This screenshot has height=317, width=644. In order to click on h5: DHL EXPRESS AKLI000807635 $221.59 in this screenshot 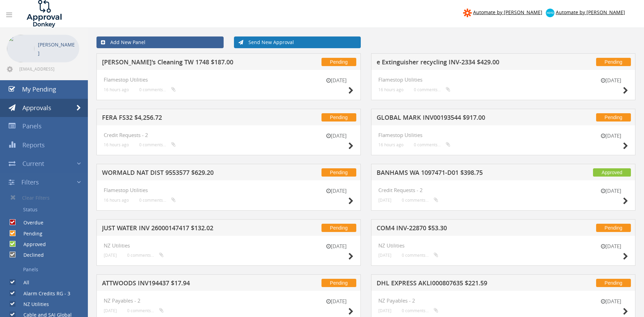, I will do `click(465, 284)`.